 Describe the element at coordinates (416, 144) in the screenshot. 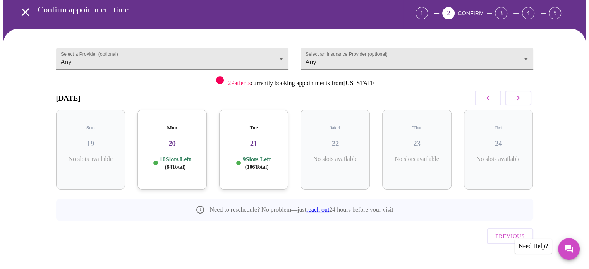

I see `h3: 23` at that location.